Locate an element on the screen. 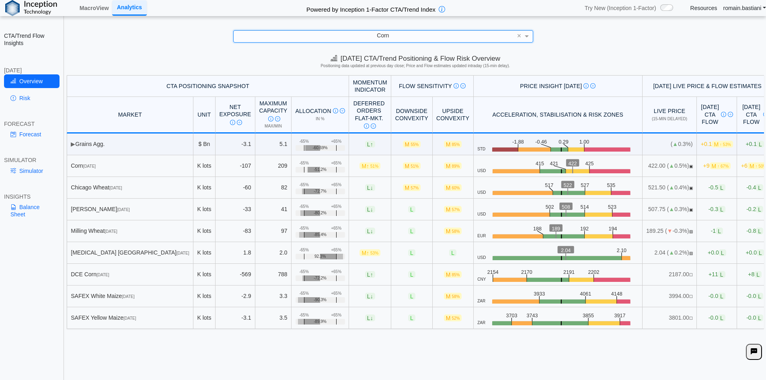 This screenshot has width=766, height=380. span: 57% is located at coordinates (415, 188).